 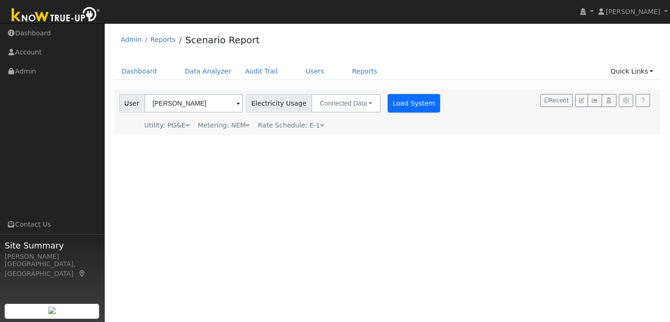 What do you see at coordinates (52, 245) in the screenshot?
I see `span: Site Summary` at bounding box center [52, 245].